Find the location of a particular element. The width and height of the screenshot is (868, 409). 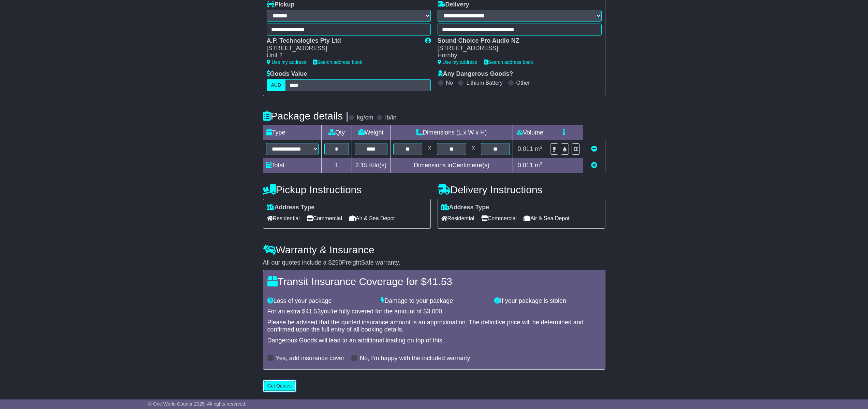

div: Damage to your package is located at coordinates (434, 301).